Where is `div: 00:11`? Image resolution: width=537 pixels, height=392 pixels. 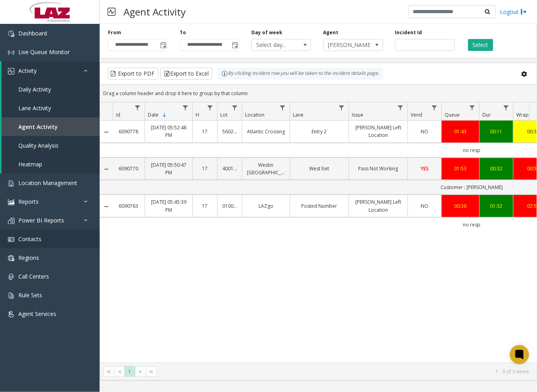
div: 00:11 is located at coordinates (497, 132).